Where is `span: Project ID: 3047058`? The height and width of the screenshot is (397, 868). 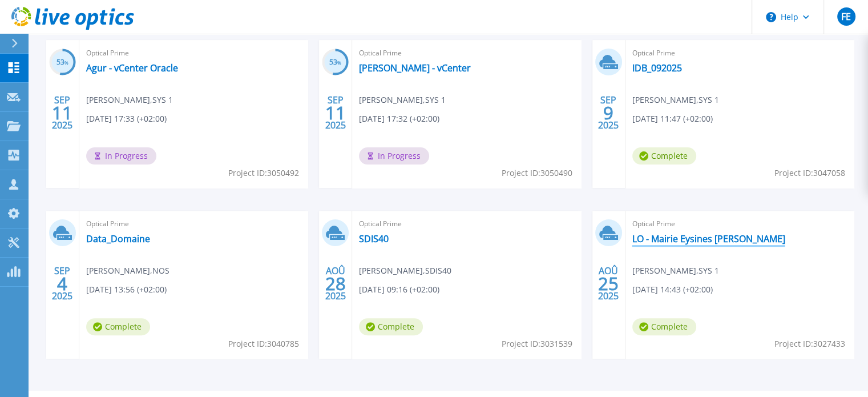
span: Project ID: 3047058 is located at coordinates (810, 173).